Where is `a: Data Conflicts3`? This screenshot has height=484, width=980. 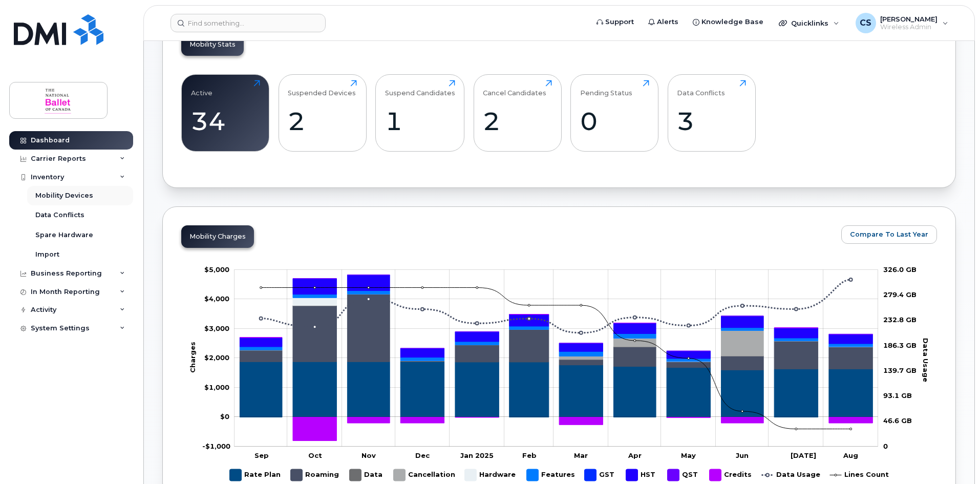 a: Data Conflicts3 is located at coordinates (711, 113).